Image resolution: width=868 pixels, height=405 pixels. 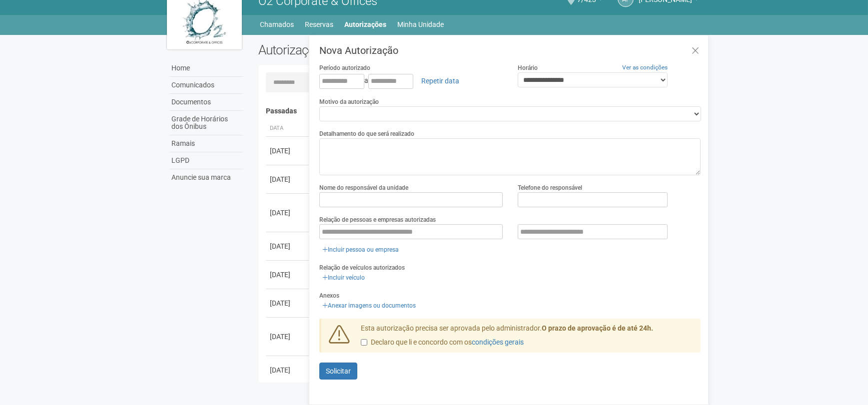 I want to click on th: Data, so click(x=288, y=129).